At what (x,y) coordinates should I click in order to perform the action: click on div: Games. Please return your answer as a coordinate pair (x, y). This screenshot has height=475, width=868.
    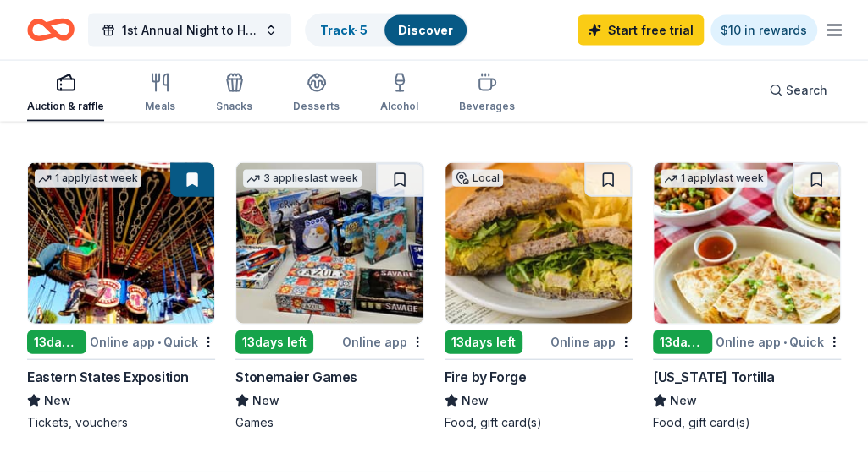
    Looking at the image, I should click on (329, 423).